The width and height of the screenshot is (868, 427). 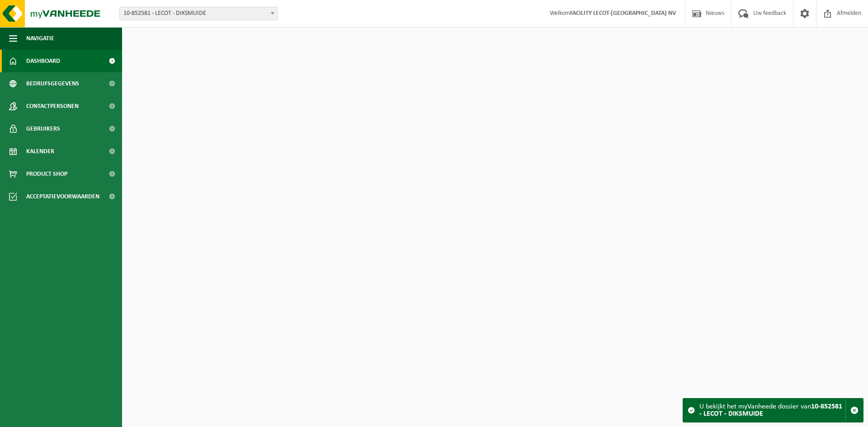 I want to click on div: U bekijkt het myVanheede dossier van, so click(x=772, y=410).